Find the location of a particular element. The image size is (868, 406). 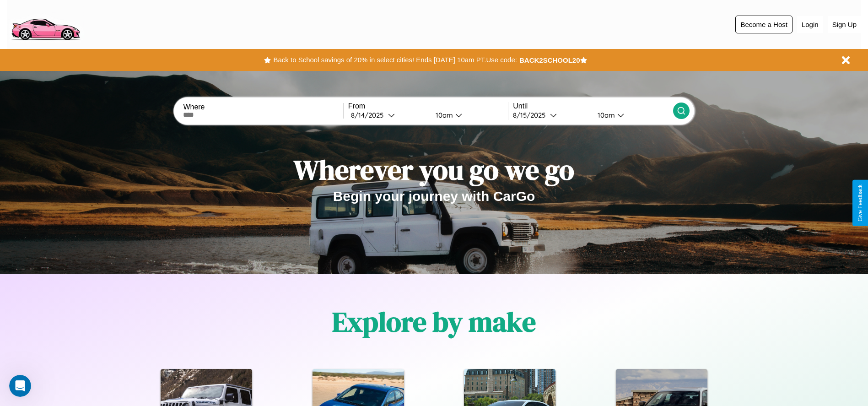

label: From is located at coordinates (428, 106).